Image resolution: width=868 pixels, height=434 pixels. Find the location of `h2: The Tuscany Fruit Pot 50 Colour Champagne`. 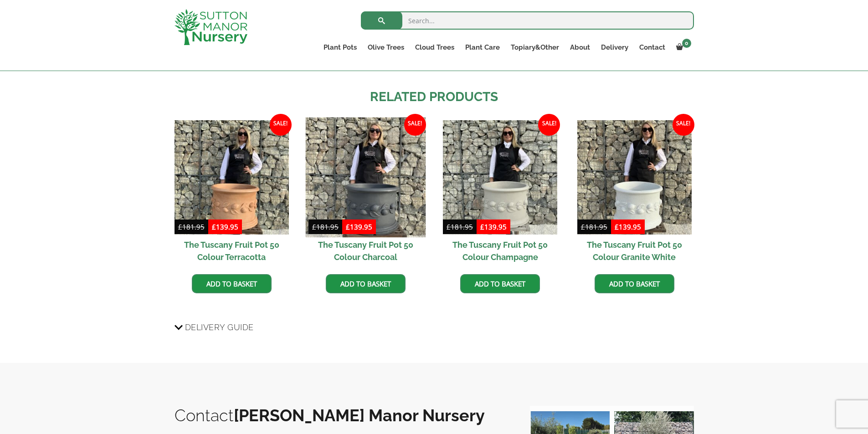

h2: The Tuscany Fruit Pot 50 Colour Champagne is located at coordinates (500, 251).